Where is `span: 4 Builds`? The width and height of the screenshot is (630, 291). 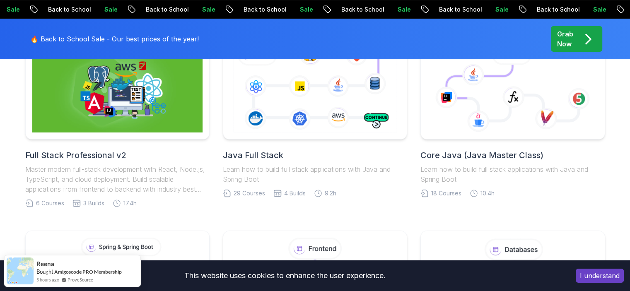
span: 4 Builds is located at coordinates (295, 194).